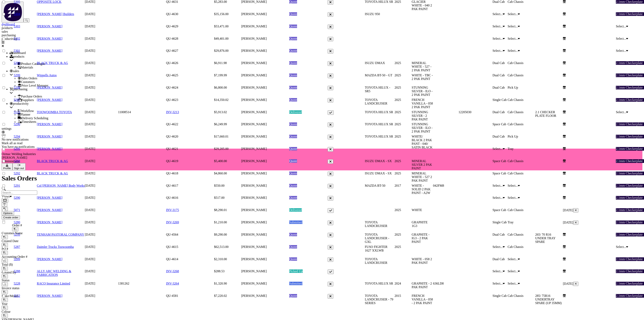 The width and height of the screenshot is (644, 320). What do you see at coordinates (8, 213) in the screenshot?
I see `button: Options` at bounding box center [8, 213].